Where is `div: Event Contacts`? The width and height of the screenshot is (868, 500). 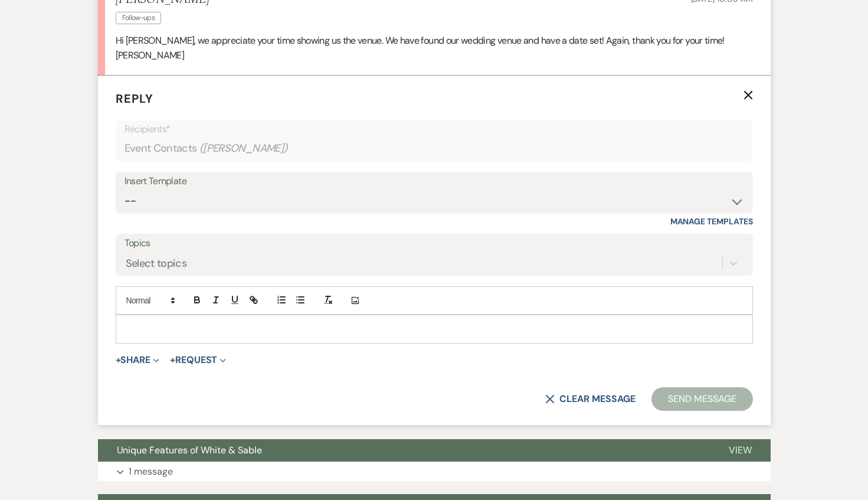 div: Event Contacts is located at coordinates (434, 148).